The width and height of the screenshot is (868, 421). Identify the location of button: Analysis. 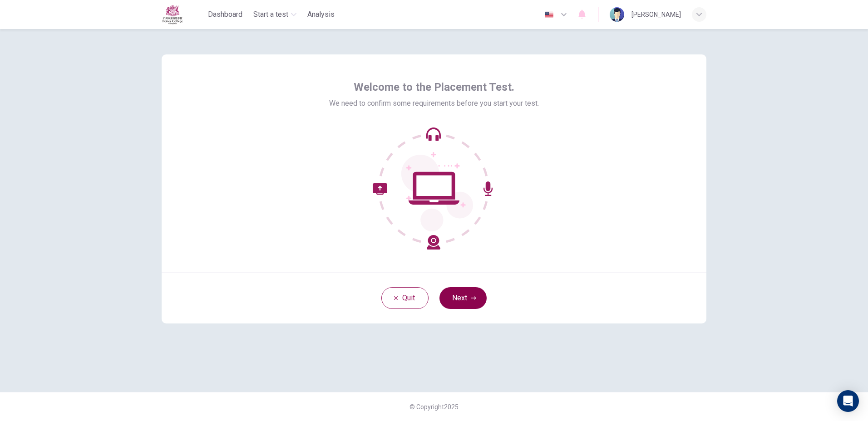
(321, 14).